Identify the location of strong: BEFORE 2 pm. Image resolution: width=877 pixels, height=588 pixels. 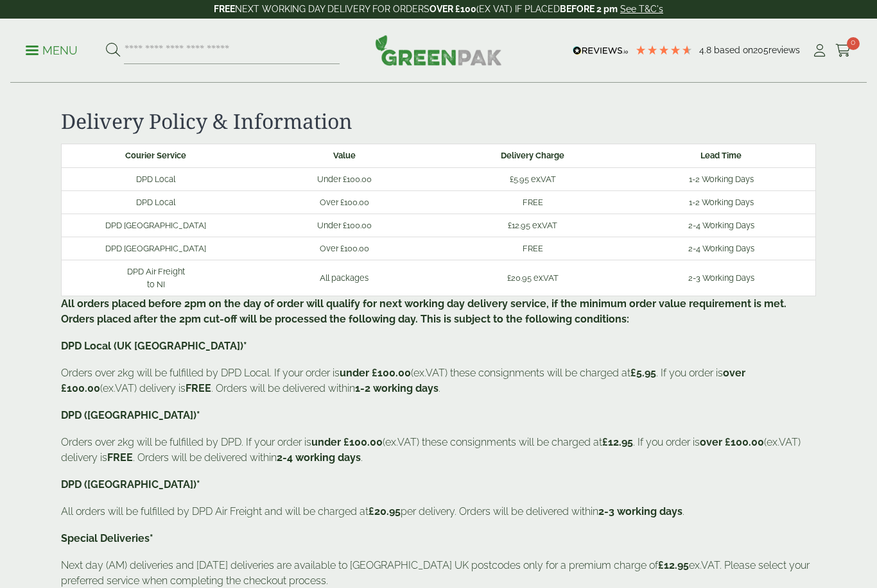
(588, 9).